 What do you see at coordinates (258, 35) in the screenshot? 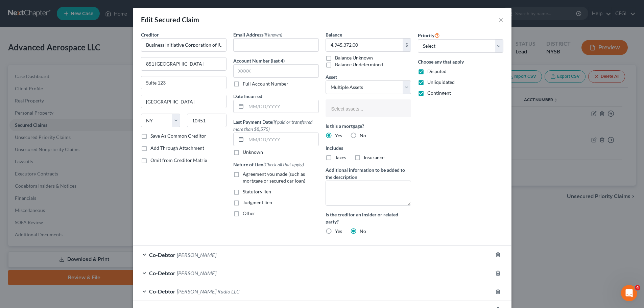
I see `label: Email Address` at bounding box center [258, 35].